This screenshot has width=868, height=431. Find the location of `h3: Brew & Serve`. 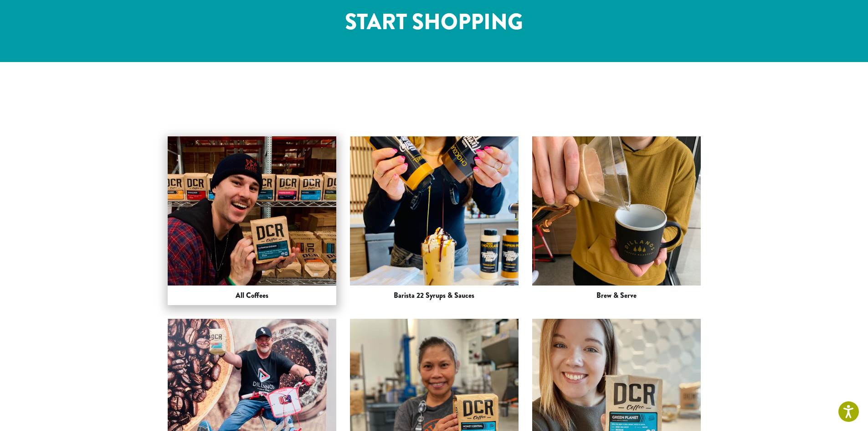

h3: Brew & Serve is located at coordinates (617, 295).